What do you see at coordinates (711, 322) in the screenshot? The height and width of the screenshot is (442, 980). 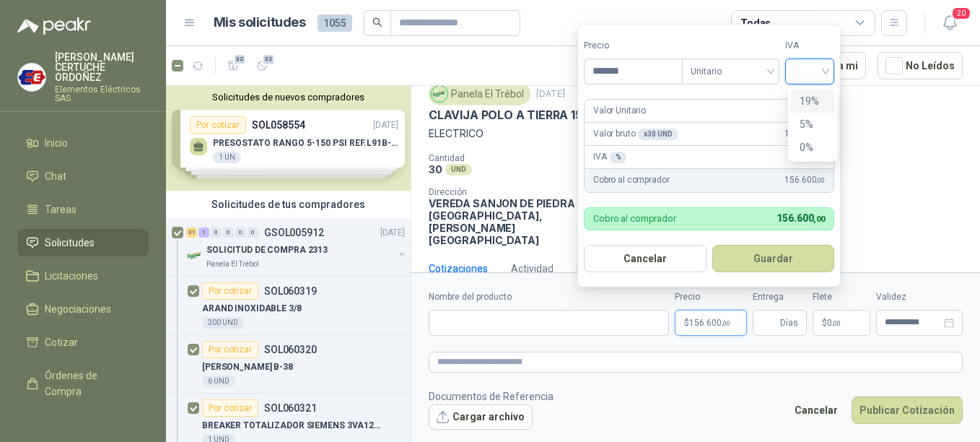 I see `p: $156.600,00` at bounding box center [711, 322].